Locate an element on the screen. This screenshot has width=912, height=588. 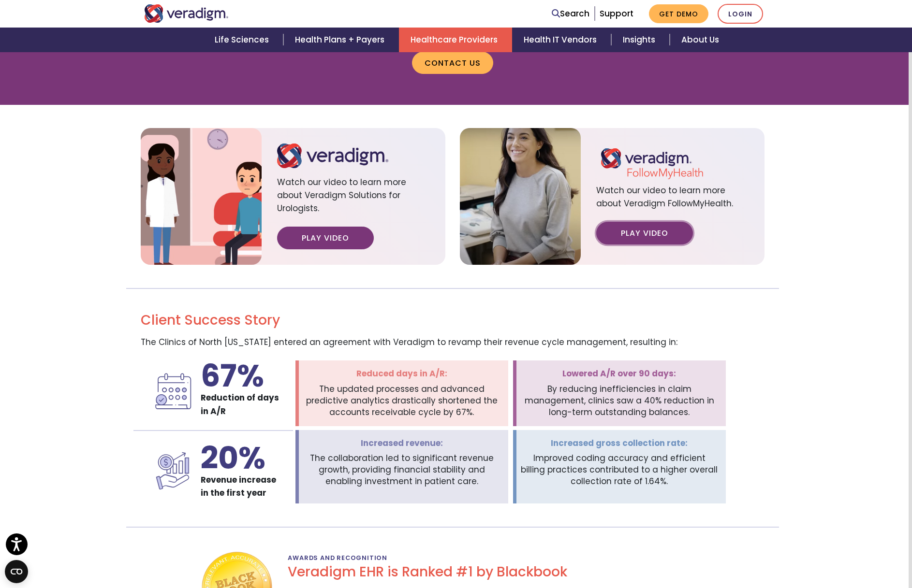
span: The updated processes and advanced predictive analytics drastically shortened the accounts receiv... is located at coordinates (401, 401).